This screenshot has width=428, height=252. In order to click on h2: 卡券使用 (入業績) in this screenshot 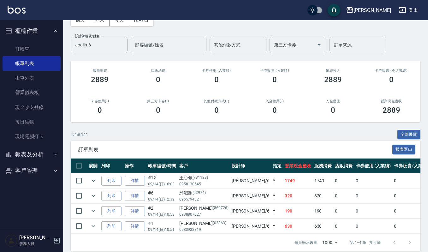, I will do `click(216, 70)`.